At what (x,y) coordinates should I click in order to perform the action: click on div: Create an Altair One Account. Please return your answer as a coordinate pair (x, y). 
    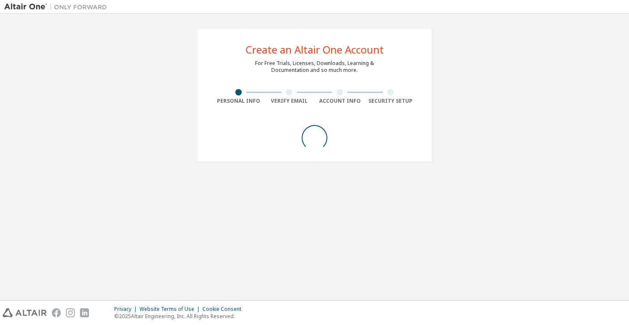
    Looking at the image, I should click on (314, 50).